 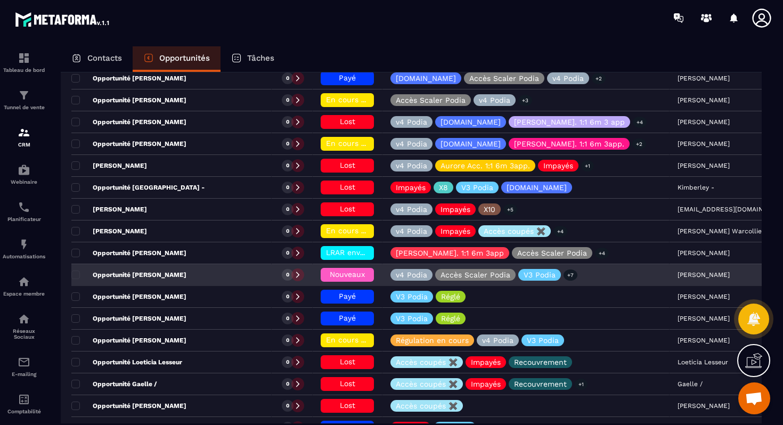 What do you see at coordinates (351, 252) in the screenshot?
I see `span: LRAR envoyée` at bounding box center [351, 252].